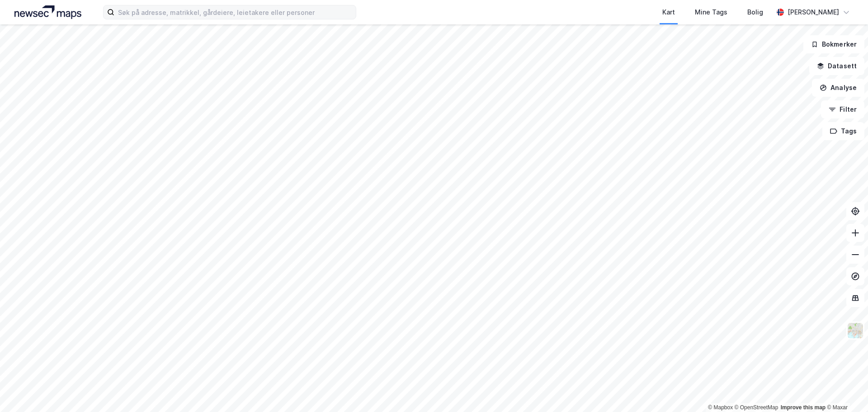  I want to click on button: Bokmerker, so click(833, 44).